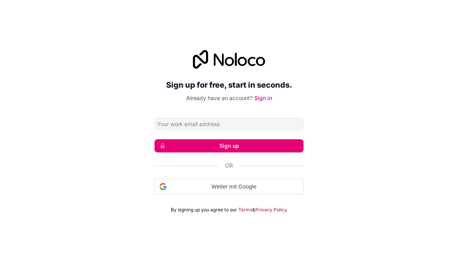  What do you see at coordinates (219, 98) in the screenshot?
I see `span: Already have an account?` at bounding box center [219, 98].